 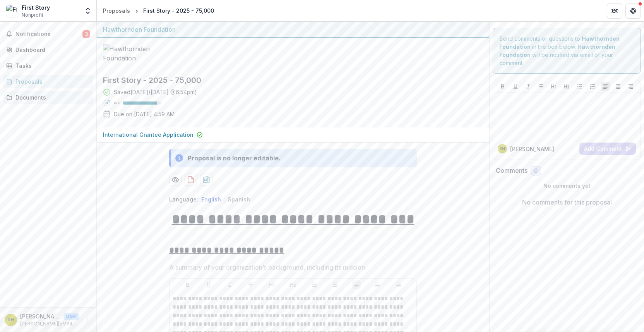 I want to click on div: Documents, so click(x=51, y=97).